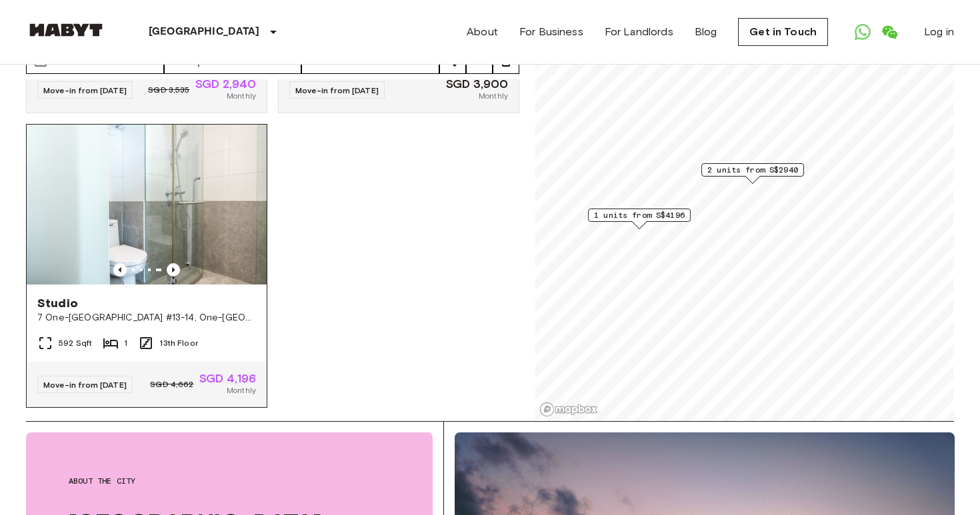  What do you see at coordinates (58, 303) in the screenshot?
I see `span: Studio` at bounding box center [58, 303].